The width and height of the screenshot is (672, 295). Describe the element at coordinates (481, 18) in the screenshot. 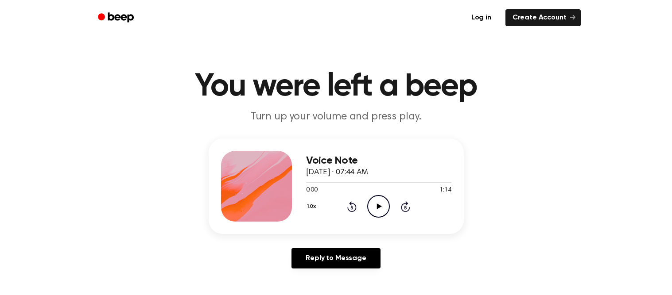

I see `a: Log in` at that location.